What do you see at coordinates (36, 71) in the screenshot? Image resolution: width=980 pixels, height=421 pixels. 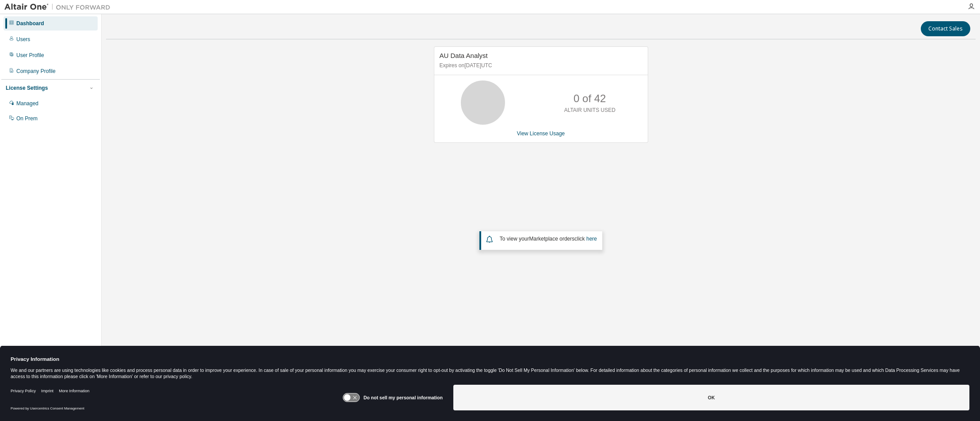 I see `div: Company Profile` at bounding box center [36, 71].